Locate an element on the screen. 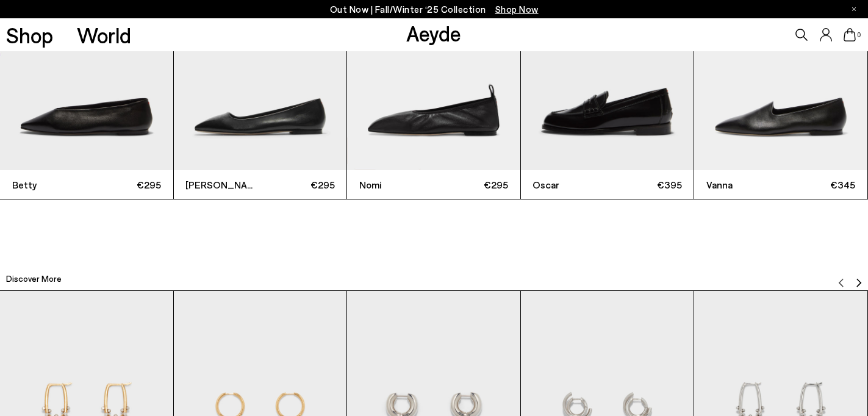 This screenshot has height=416, width=868. span: Navigate to /collections/new-in is located at coordinates (516, 9).